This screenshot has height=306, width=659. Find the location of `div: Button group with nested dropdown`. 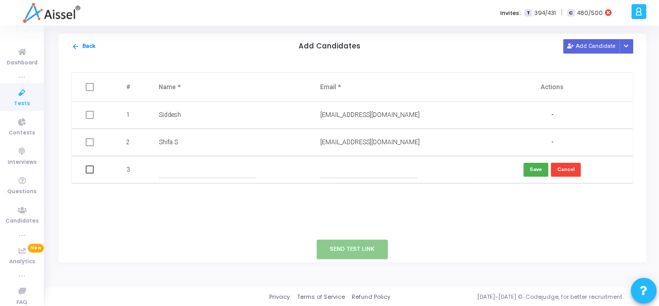

div: Button group with nested dropdown is located at coordinates (627, 46).